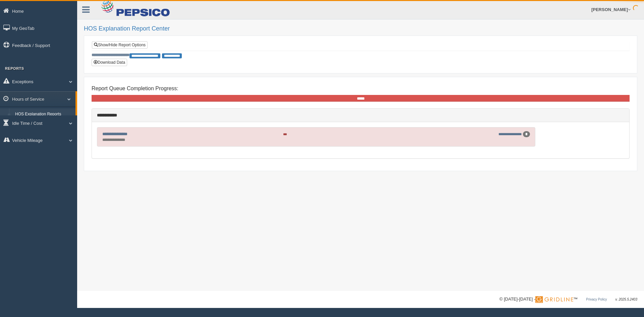  Describe the element at coordinates (361, 89) in the screenshot. I see `h4: Report Queue Completion Progress:` at that location.